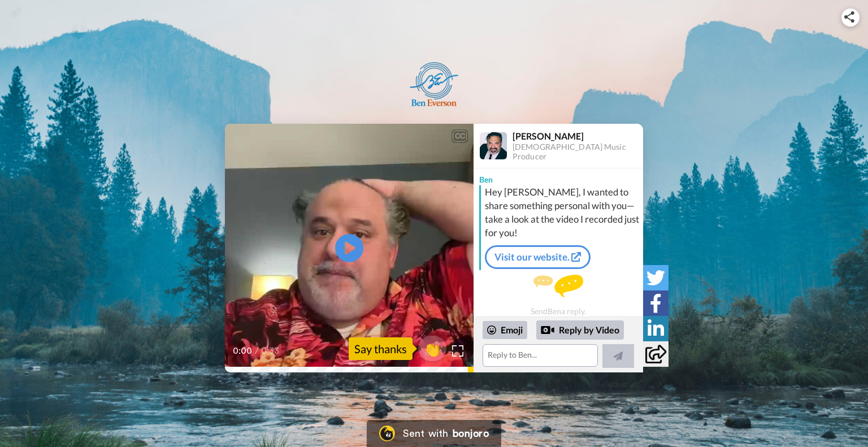  I want to click on img: message.svg, so click(559, 286).